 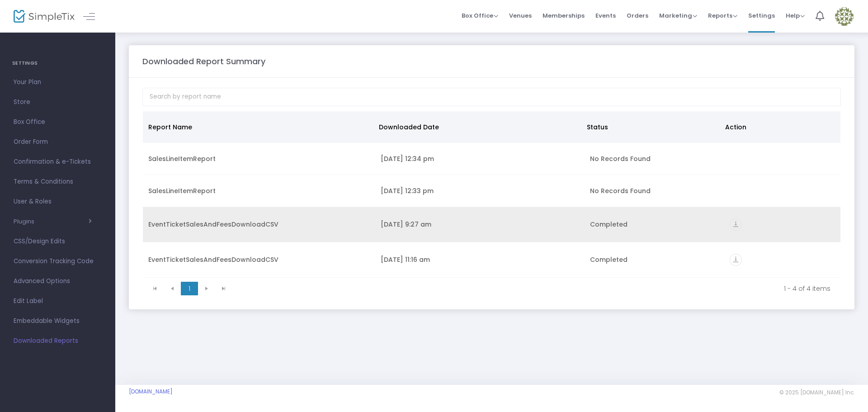 I want to click on div: 19/08/2025 12:34 pm, so click(x=480, y=158).